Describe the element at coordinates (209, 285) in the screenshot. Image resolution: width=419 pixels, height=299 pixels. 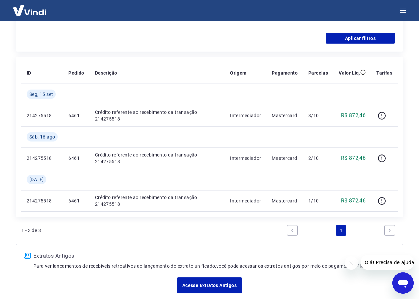
I see `a: Acesse Extratos Antigos` at that location.